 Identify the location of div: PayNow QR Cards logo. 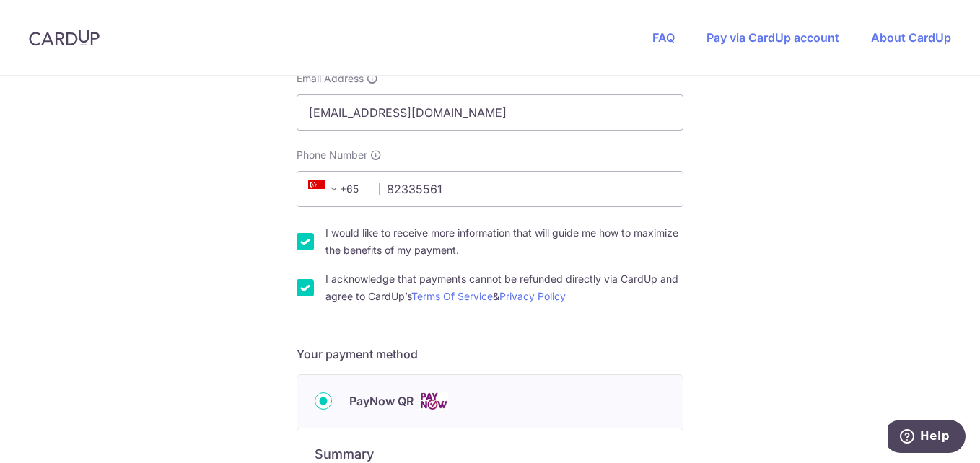
(490, 401).